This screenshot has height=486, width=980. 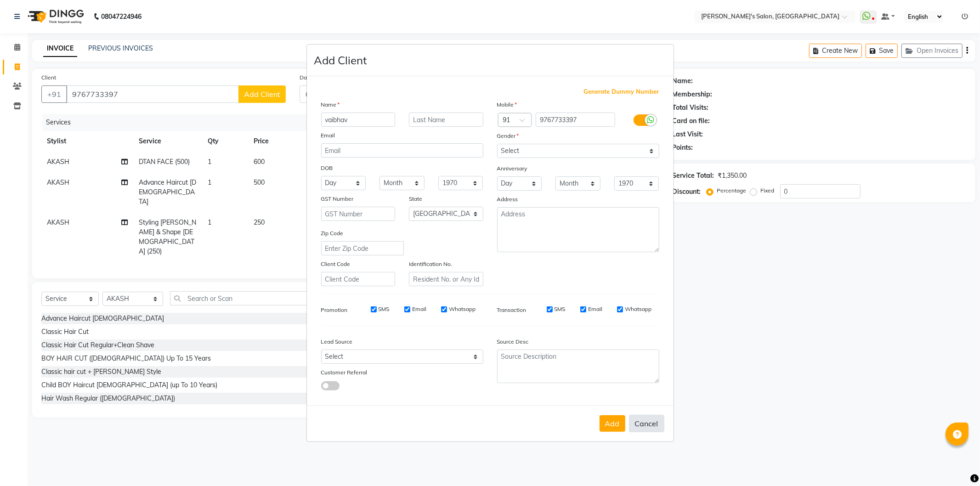 I want to click on label: Identification No., so click(x=431, y=265).